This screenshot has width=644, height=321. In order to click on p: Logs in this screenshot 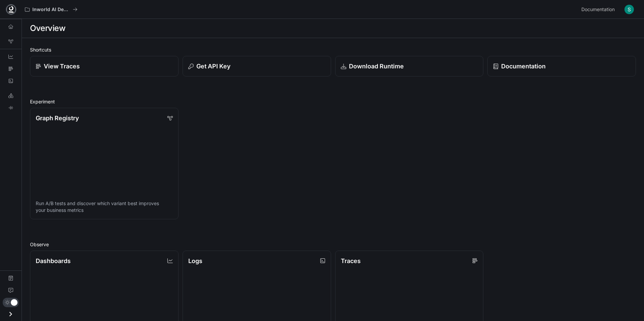, I will do `click(195, 261)`.